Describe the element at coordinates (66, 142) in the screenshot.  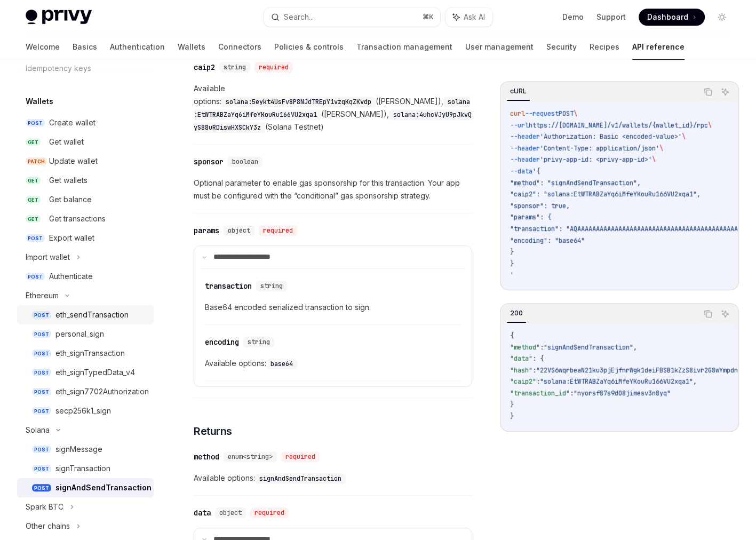
I see `div: Get wallet` at that location.